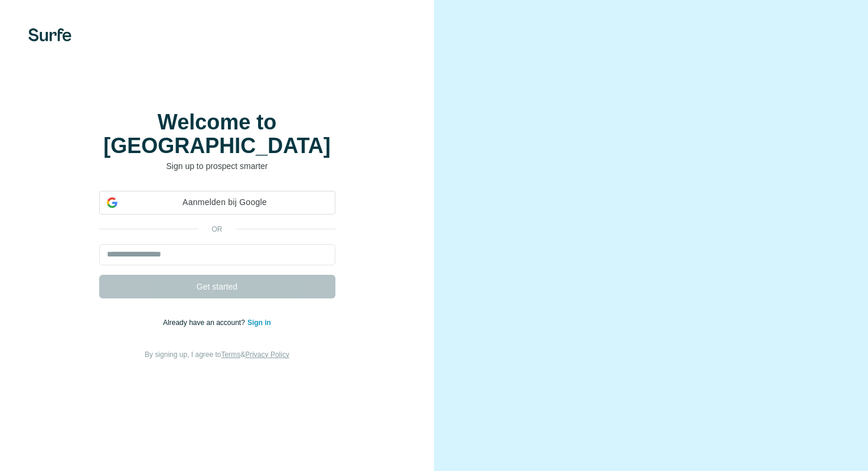 Image resolution: width=868 pixels, height=471 pixels. I want to click on a: Terms, so click(231, 355).